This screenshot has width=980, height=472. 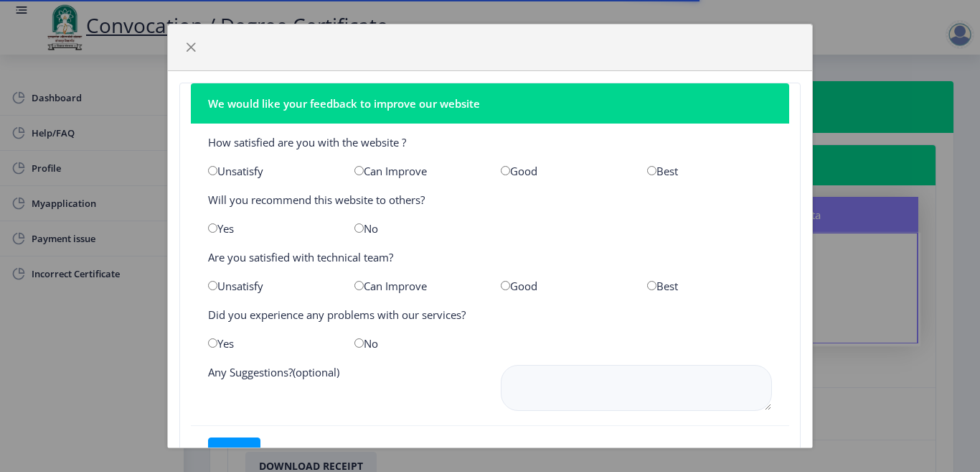 I want to click on button: save, so click(x=234, y=452).